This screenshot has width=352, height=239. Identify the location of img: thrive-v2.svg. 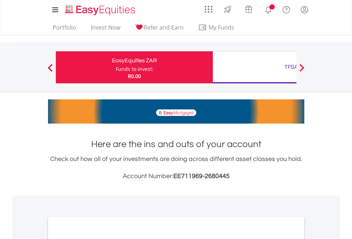
(227, 9).